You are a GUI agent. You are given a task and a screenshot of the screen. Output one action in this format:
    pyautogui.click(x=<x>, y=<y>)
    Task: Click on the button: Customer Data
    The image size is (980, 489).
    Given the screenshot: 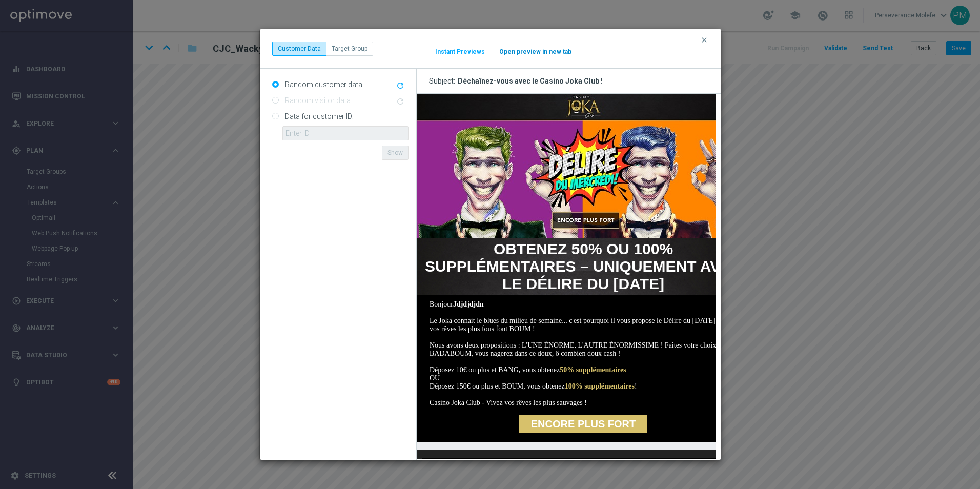 What is the action you would take?
    pyautogui.click(x=299, y=49)
    